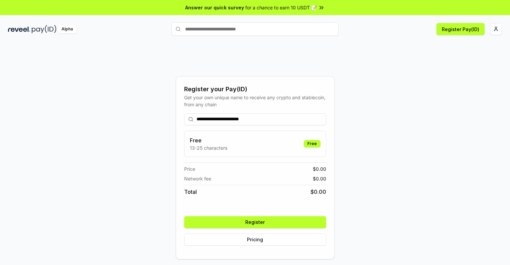 This screenshot has height=265, width=510. What do you see at coordinates (255, 101) in the screenshot?
I see `div: Get your own unique name to receive any crypto and stablecoin, from any chain` at bounding box center [255, 101].